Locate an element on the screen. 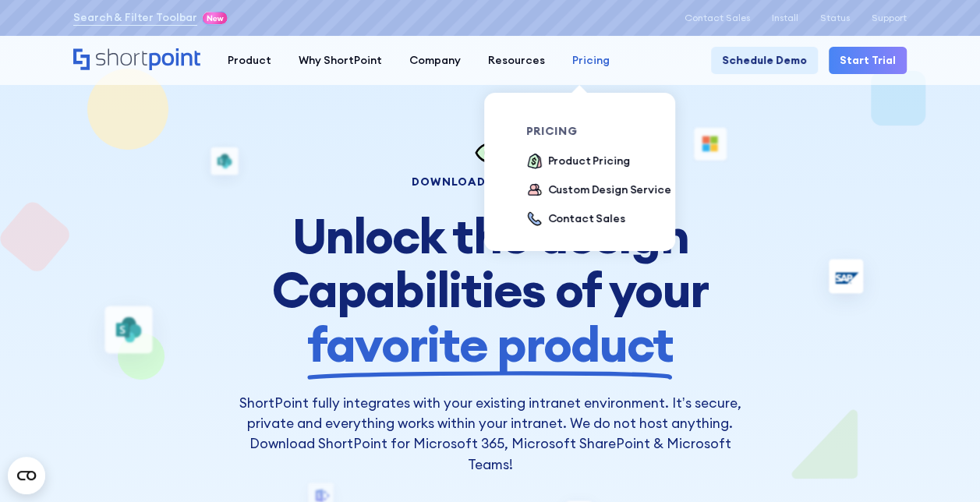 This screenshot has width=980, height=502. a: Install is located at coordinates (785, 18).